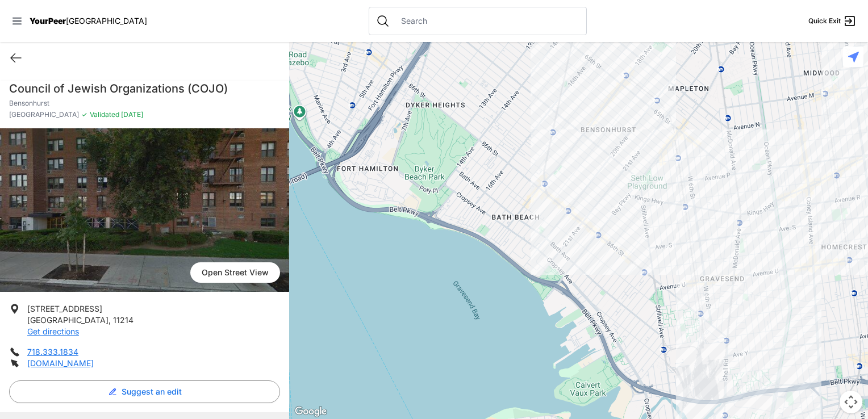 This screenshot has width=868, height=419. What do you see at coordinates (48, 20) in the screenshot?
I see `span: YourPeer` at bounding box center [48, 20].